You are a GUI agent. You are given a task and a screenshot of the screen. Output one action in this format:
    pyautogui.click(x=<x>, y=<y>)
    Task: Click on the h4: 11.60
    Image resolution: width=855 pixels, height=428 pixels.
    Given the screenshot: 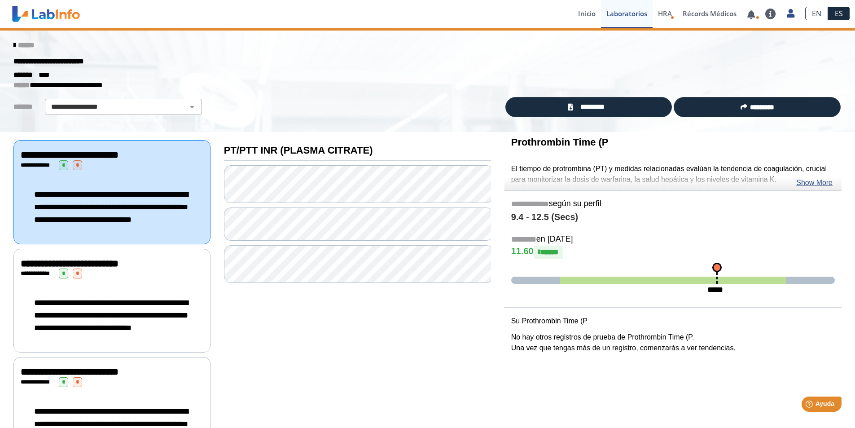 What is the action you would take?
    pyautogui.click(x=673, y=252)
    